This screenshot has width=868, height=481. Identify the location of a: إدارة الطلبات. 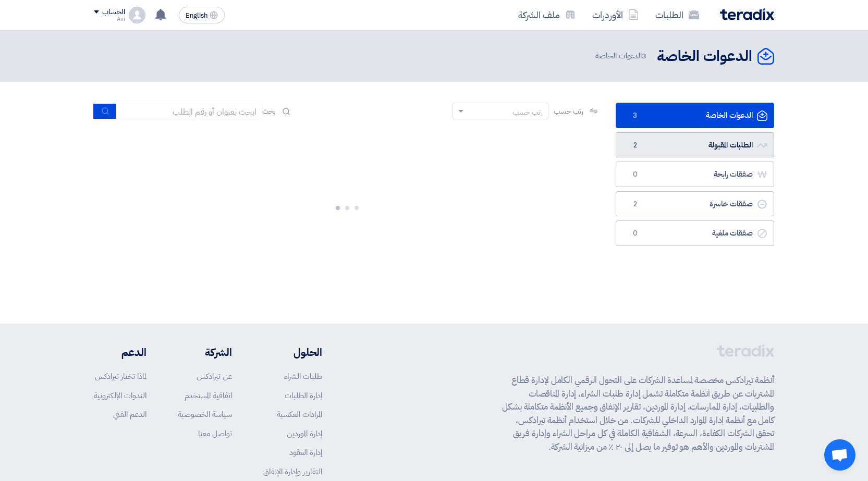
(303, 396).